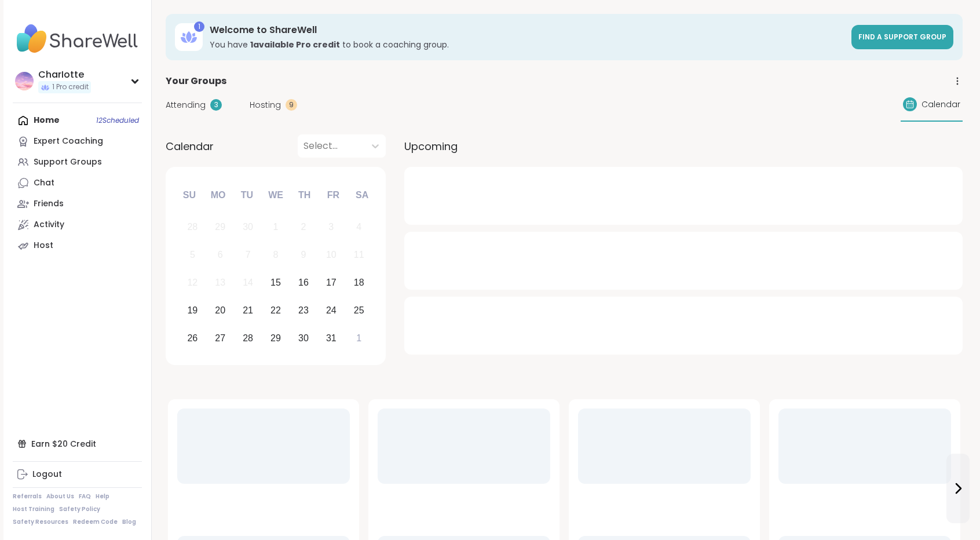  Describe the element at coordinates (220, 282) in the screenshot. I see `div: 13` at that location.